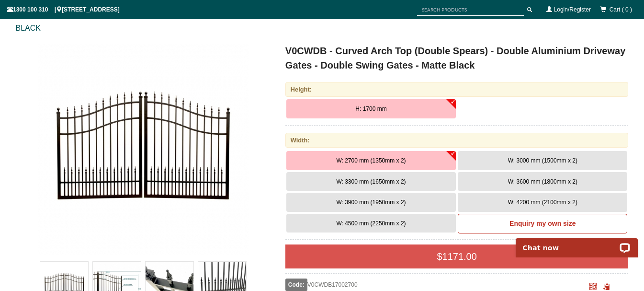  Describe the element at coordinates (620, 10) in the screenshot. I see `span: Cart ( 0 )` at that location.